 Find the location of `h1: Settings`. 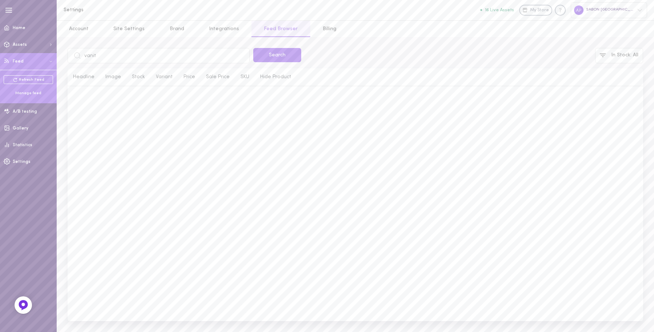

h1: Settings is located at coordinates (123, 10).